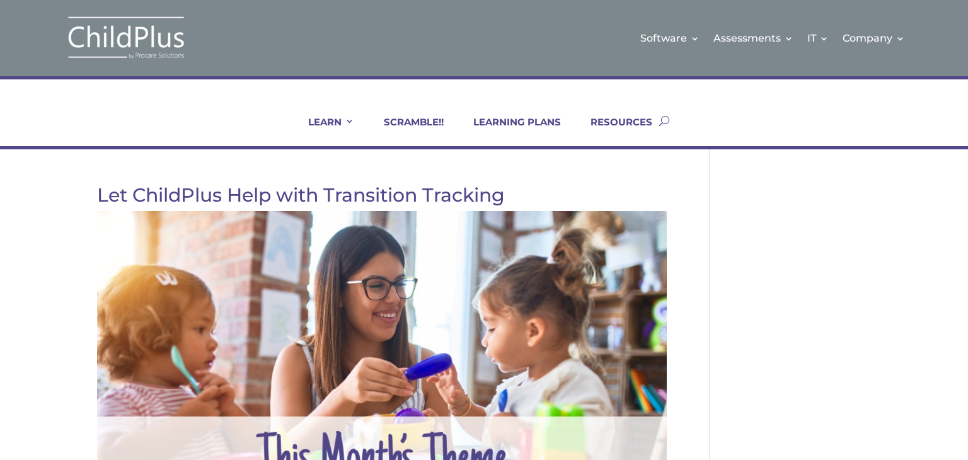 The width and height of the screenshot is (968, 460). I want to click on a: RESOURCES, so click(613, 131).